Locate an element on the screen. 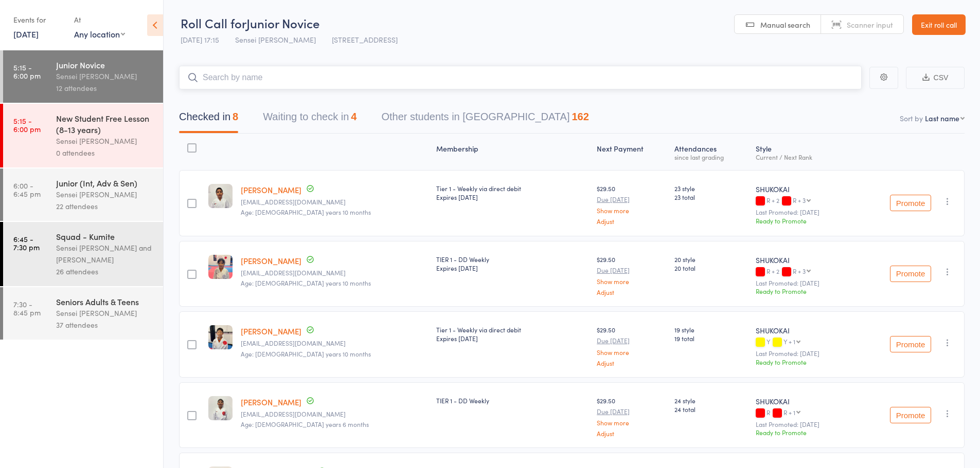  small: chinweigoh@yahoo.com is located at coordinates (334, 343).